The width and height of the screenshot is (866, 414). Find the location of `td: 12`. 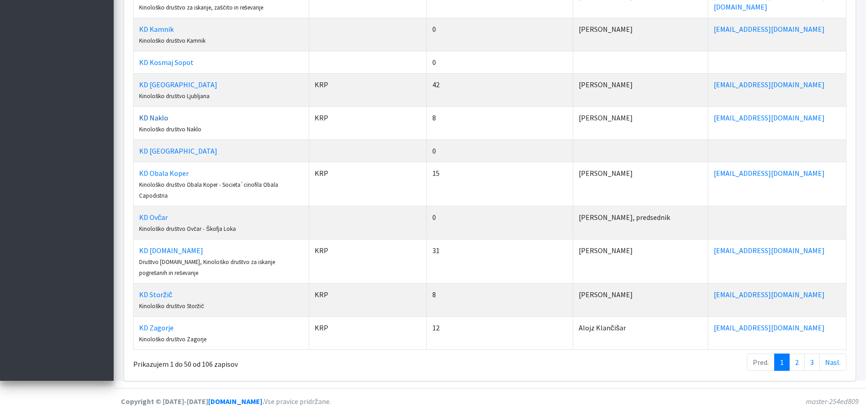

td: 12 is located at coordinates (500, 333).